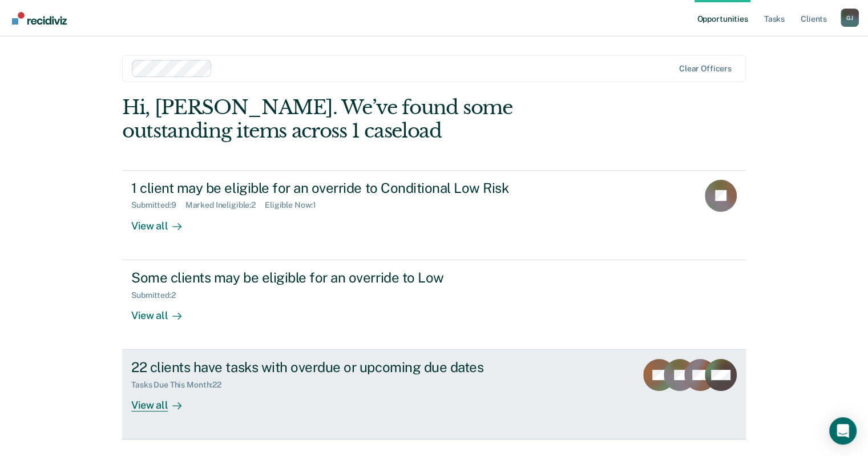 The image size is (868, 456). What do you see at coordinates (849, 18) in the screenshot?
I see `button: Profile dropdown button` at bounding box center [849, 18].